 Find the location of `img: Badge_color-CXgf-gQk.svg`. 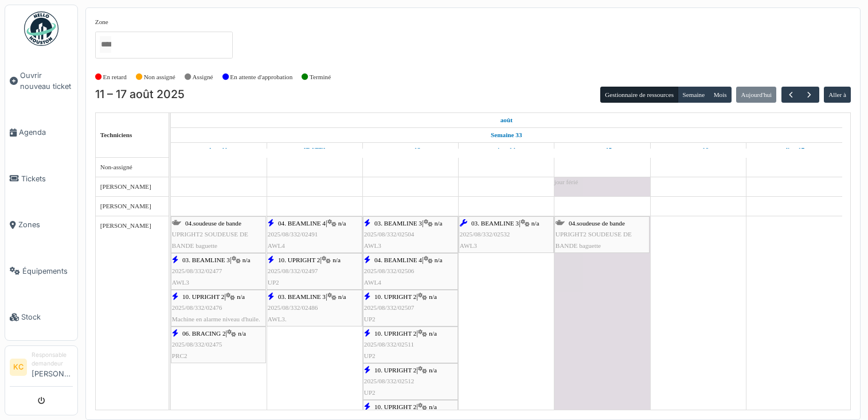

img: Badge_color-CXgf-gQk.svg is located at coordinates (41, 29).